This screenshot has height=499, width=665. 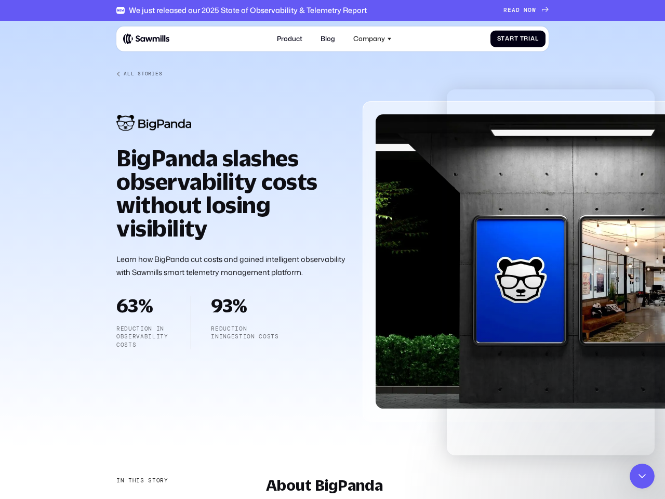 I want to click on h2: 93%, so click(x=245, y=305).